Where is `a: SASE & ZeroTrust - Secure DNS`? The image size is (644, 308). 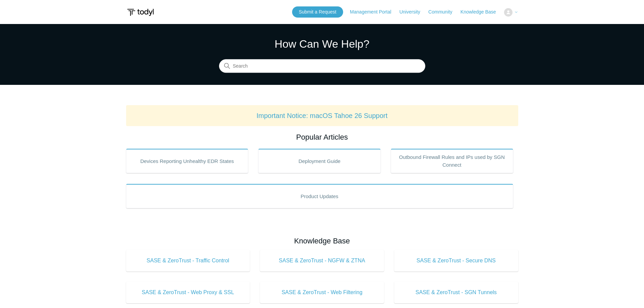 a: SASE & ZeroTrust - Secure DNS is located at coordinates (456, 261).